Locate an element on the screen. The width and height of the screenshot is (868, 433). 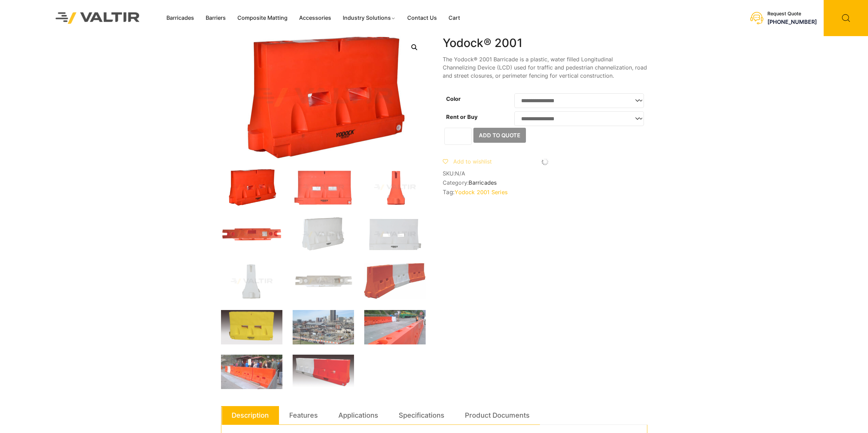
a: Barriers is located at coordinates (216, 18).